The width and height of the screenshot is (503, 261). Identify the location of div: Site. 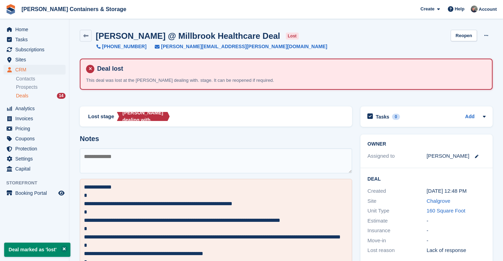
(397, 201).